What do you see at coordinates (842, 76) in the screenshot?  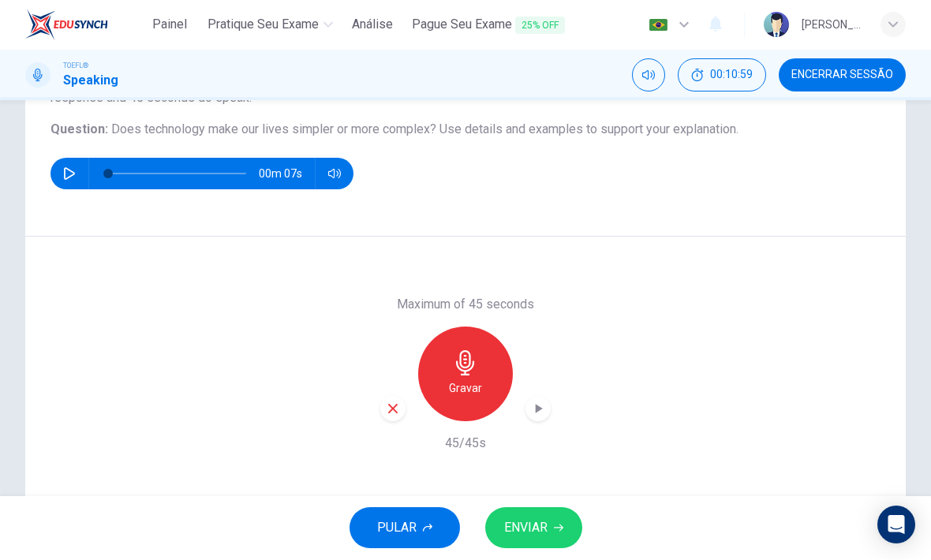 I see `span: Encerrar Sessão` at bounding box center [842, 76].